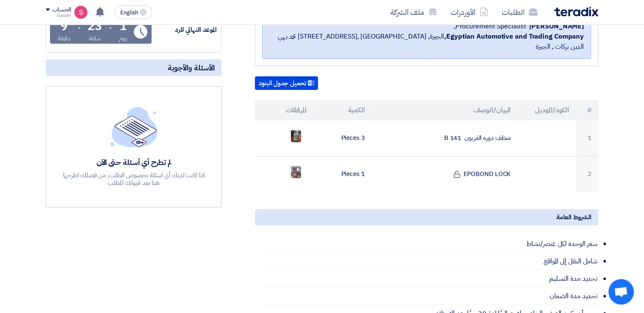 The height and width of the screenshot is (313, 644). Describe the element at coordinates (490, 26) in the screenshot. I see `span: Procurement Specialist,` at that location.